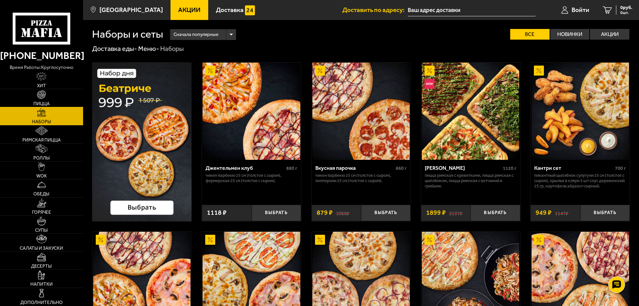 Image resolution: width=639 pixels, height=306 pixels. I want to click on a: АкционныйВкусная парочка, so click(361, 111).